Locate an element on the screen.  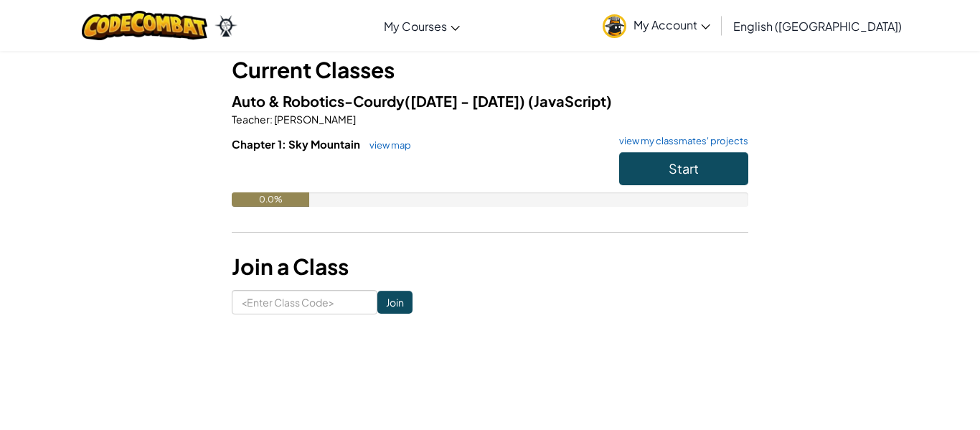
span: My Account is located at coordinates (672, 24).